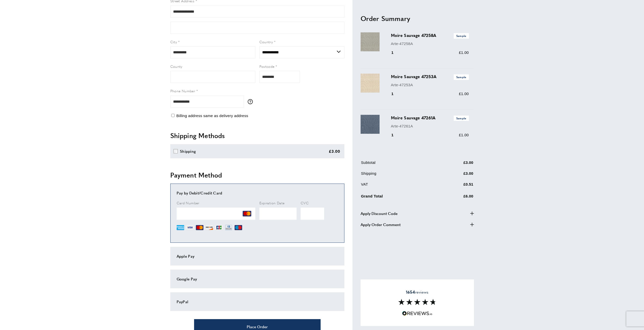 This screenshot has height=330, width=644. What do you see at coordinates (257, 193) in the screenshot?
I see `div: Pay by Debit/Credit Card` at bounding box center [257, 193].